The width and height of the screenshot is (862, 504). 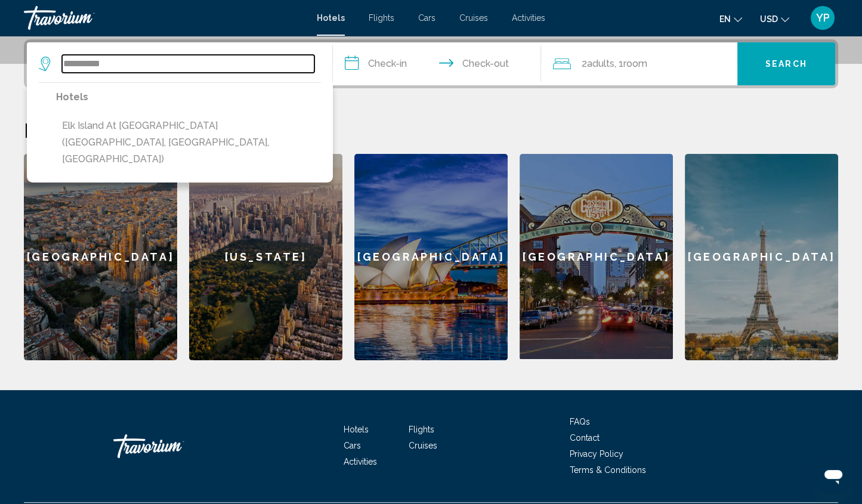 I want to click on span: , 1, so click(x=630, y=63).